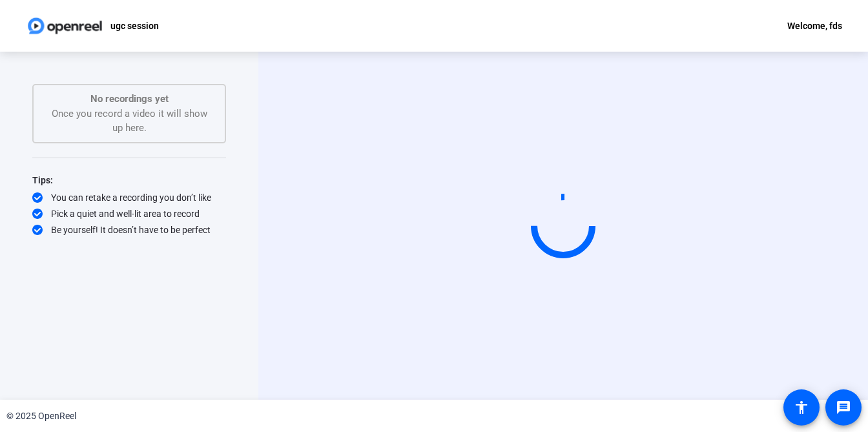  Describe the element at coordinates (129, 113) in the screenshot. I see `div: Once you record a video it will show up here.` at that location.